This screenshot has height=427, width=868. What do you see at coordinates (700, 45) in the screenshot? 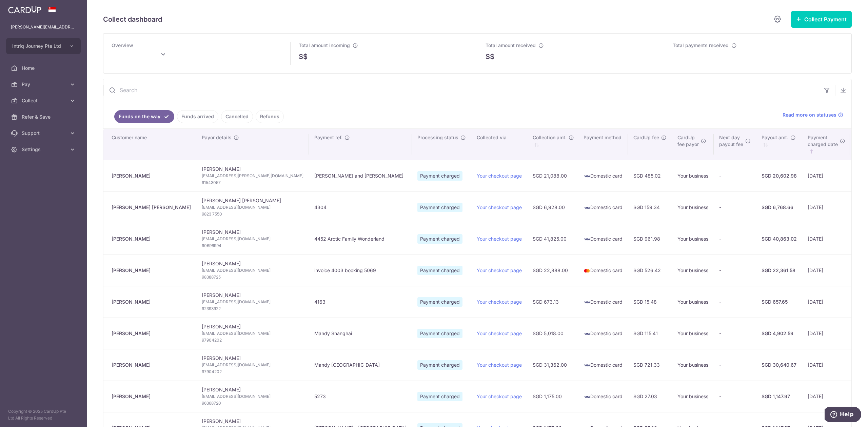
I see `span: Total payments received` at bounding box center [700, 45].